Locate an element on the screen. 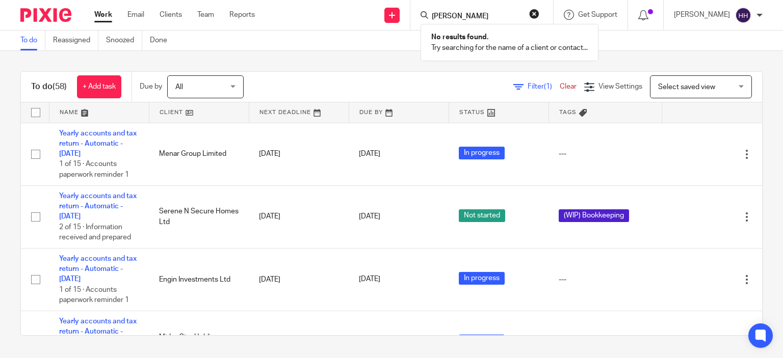 This screenshot has height=358, width=783. span: Select saved view is located at coordinates (686, 87).